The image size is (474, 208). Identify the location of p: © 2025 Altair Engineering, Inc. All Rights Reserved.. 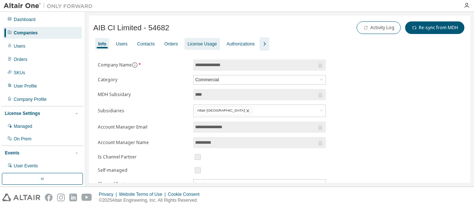
(151, 201).